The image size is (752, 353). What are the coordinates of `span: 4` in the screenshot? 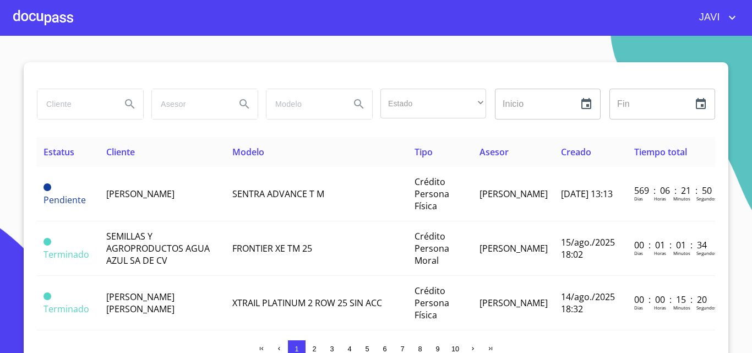 It's located at (349, 349).